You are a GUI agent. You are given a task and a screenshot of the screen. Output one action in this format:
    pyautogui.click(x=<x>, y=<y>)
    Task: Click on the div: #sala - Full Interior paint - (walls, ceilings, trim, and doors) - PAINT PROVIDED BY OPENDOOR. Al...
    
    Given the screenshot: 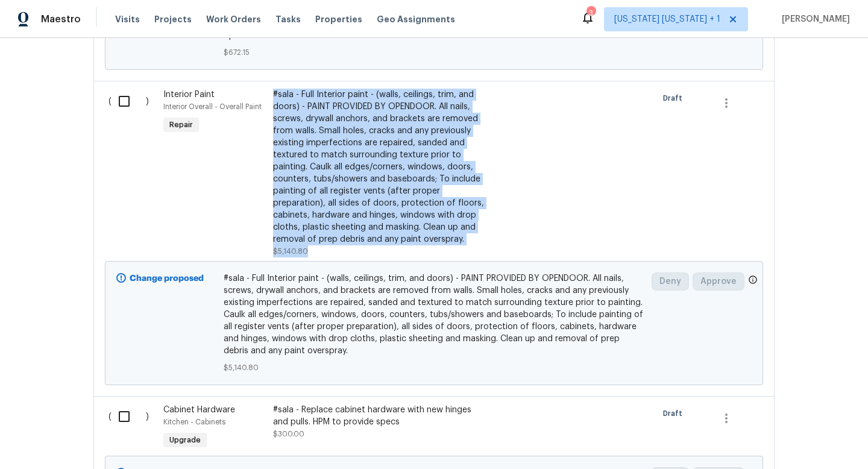 What is the action you would take?
    pyautogui.click(x=379, y=167)
    